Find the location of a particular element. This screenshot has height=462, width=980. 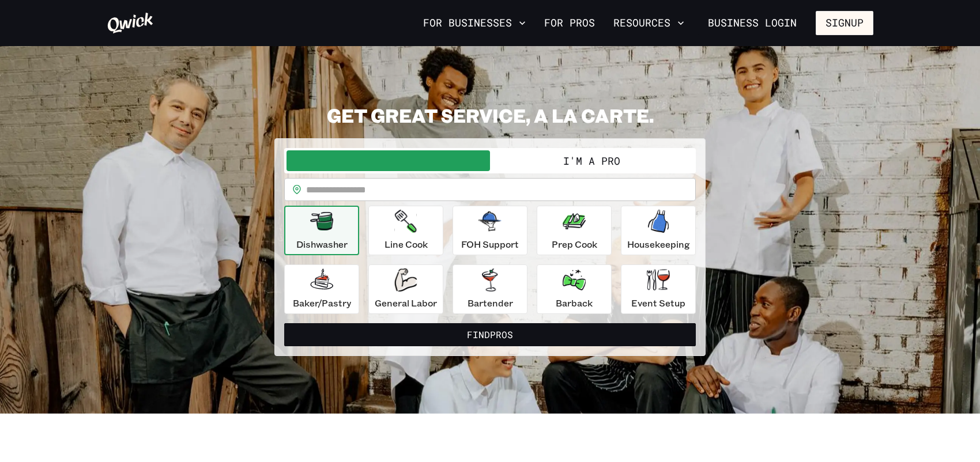

p: Barback is located at coordinates (574, 303).